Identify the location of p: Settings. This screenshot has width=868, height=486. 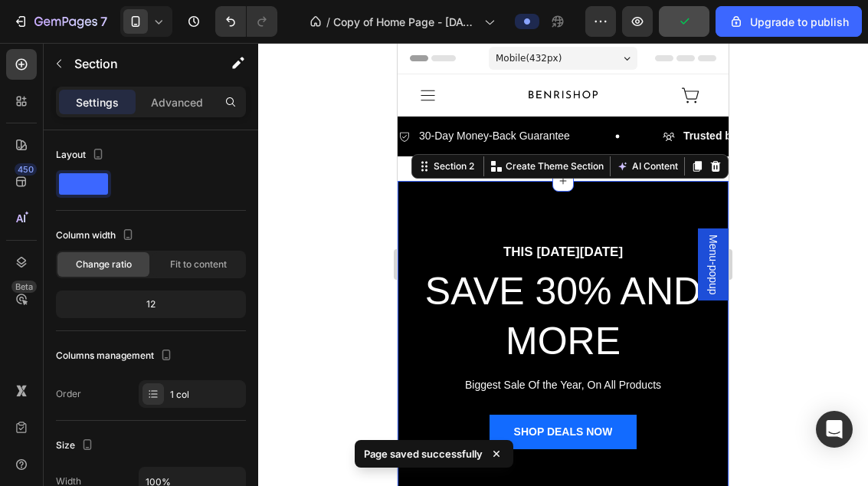
(97, 102).